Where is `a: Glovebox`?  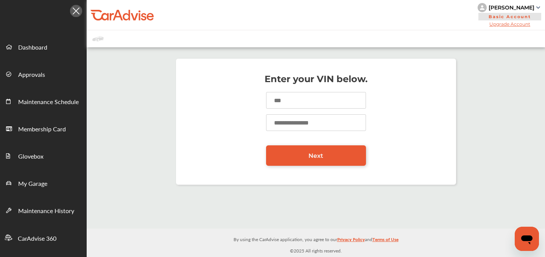
a: Glovebox is located at coordinates (43, 155).